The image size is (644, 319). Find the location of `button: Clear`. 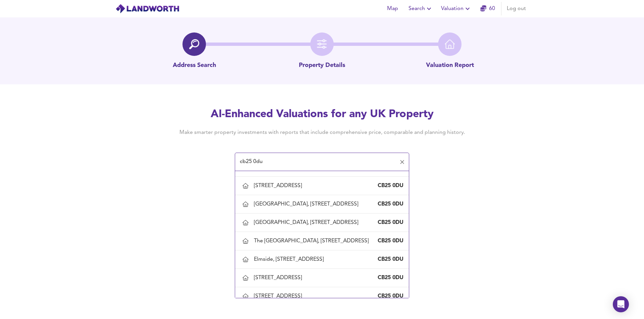

button: Clear is located at coordinates (402, 162).